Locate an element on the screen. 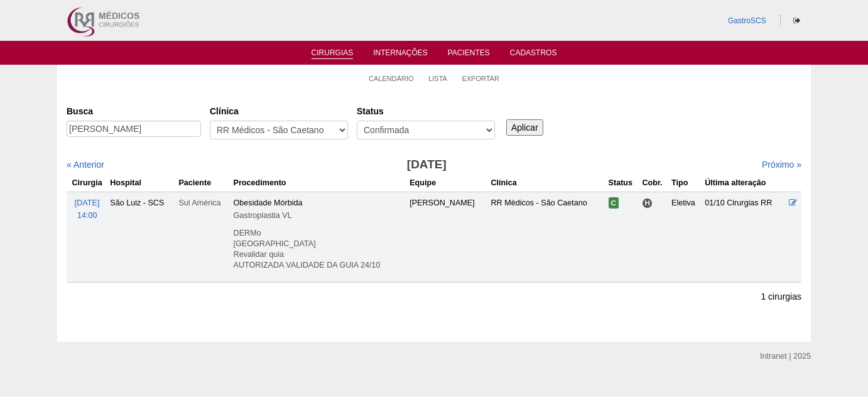 Image resolution: width=868 pixels, height=397 pixels. a: Pacientes is located at coordinates (468, 54).